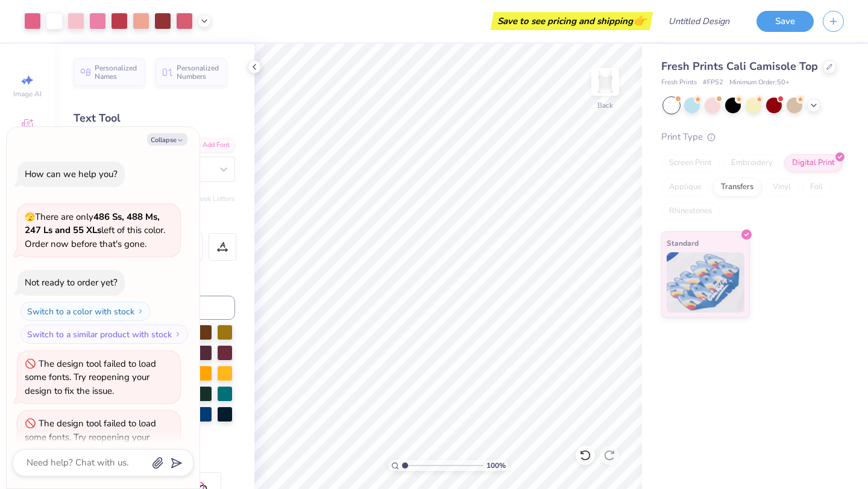 Image resolution: width=868 pixels, height=489 pixels. Describe the element at coordinates (737, 187) in the screenshot. I see `div: Transfers` at that location.